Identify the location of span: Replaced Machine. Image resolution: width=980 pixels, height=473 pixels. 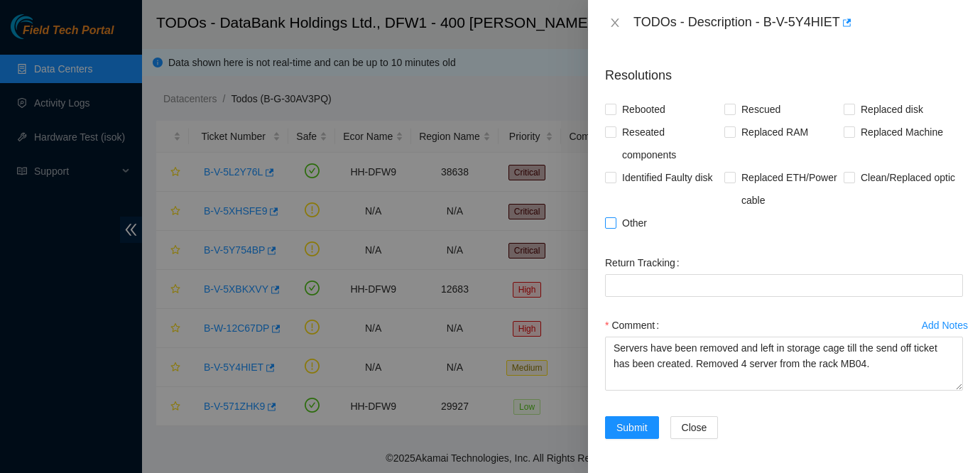
(902, 132).